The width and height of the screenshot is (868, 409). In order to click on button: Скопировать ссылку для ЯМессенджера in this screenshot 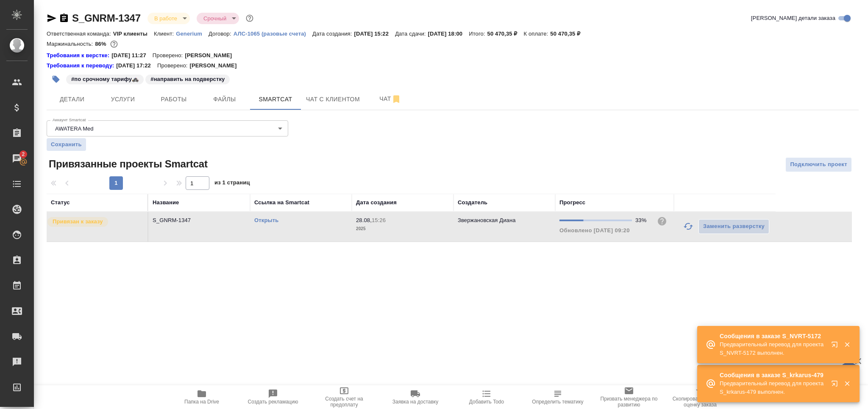, I will do `click(52, 18)`.